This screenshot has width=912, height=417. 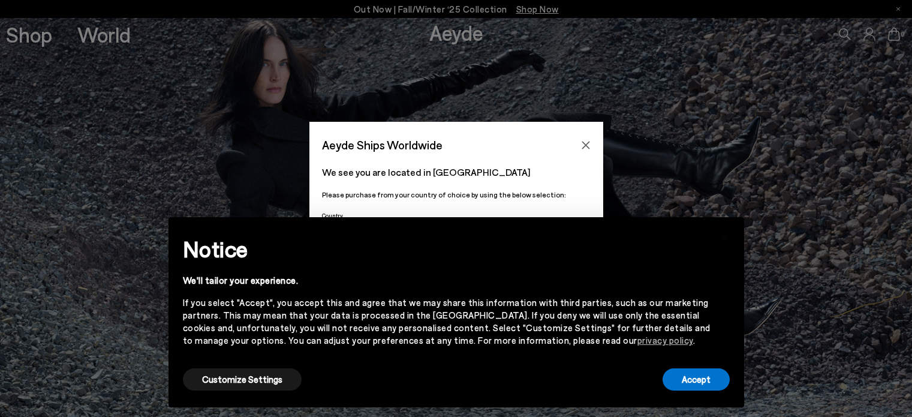 I want to click on p: Please purchase from your country of choice by using the below selection:, so click(x=456, y=194).